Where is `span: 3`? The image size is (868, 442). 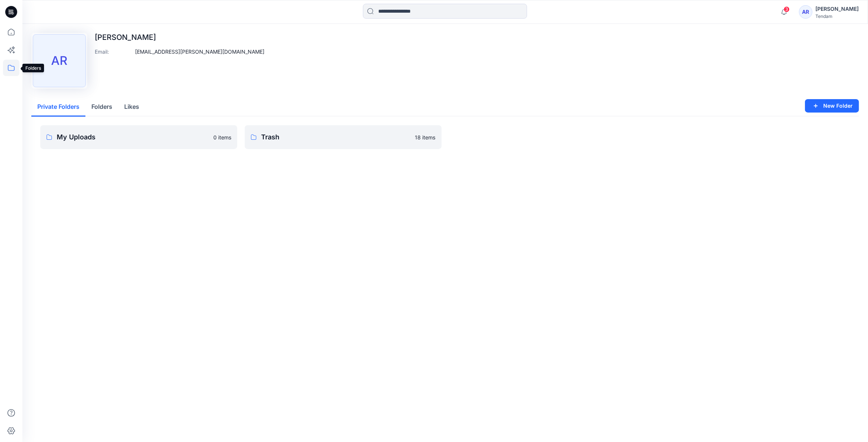
span: 3 is located at coordinates (786, 9).